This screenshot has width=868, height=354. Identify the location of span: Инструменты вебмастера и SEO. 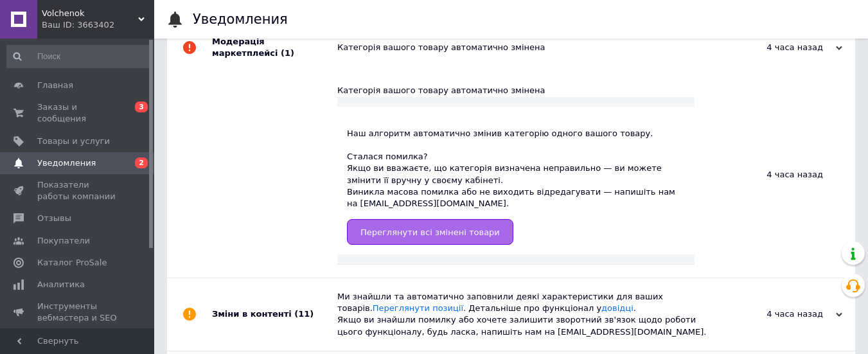
(78, 312).